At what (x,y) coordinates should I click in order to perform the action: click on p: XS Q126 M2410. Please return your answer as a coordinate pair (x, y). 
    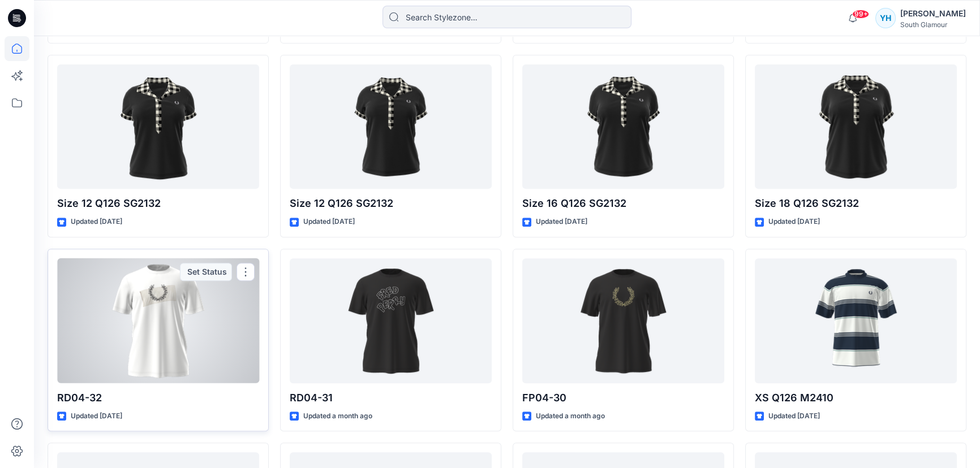
    Looking at the image, I should click on (855, 398).